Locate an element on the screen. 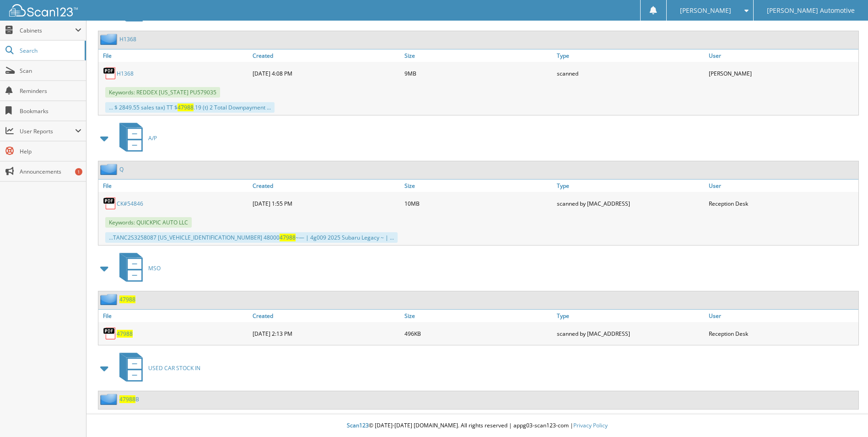 The height and width of the screenshot is (437, 868). span: Keywords: QUICKPIC AUTO LLC is located at coordinates (148, 222).